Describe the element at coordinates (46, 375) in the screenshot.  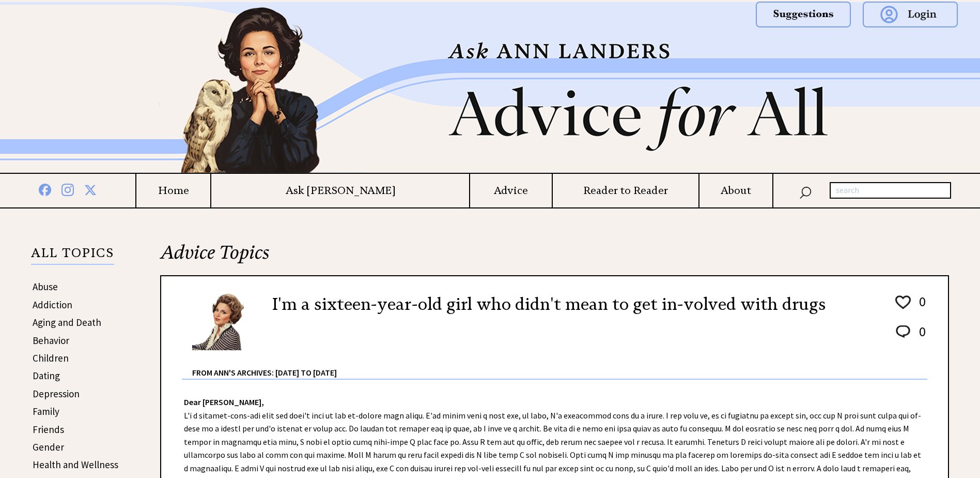
I see `a: Dating` at that location.